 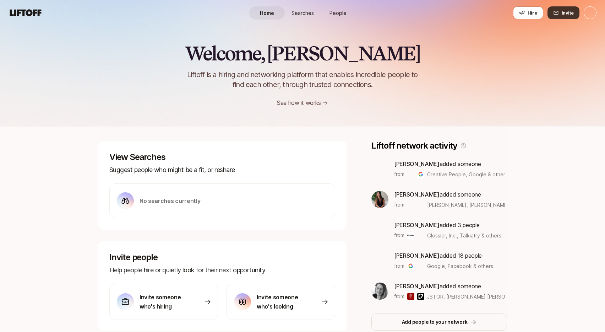 What do you see at coordinates (421, 235) in the screenshot?
I see `img: Talkiatry` at bounding box center [421, 235].